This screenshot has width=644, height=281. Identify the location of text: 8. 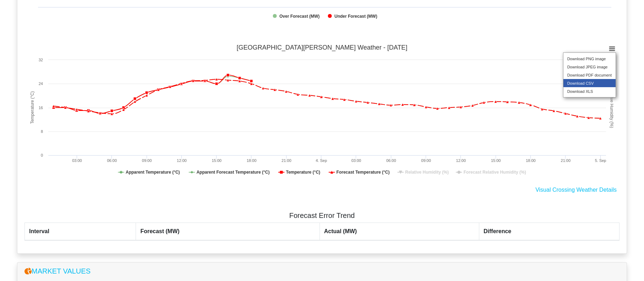
(42, 131).